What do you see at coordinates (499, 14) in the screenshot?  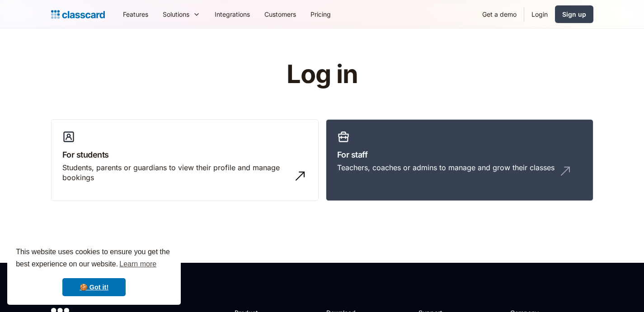 I see `a: Get a demo` at bounding box center [499, 14].